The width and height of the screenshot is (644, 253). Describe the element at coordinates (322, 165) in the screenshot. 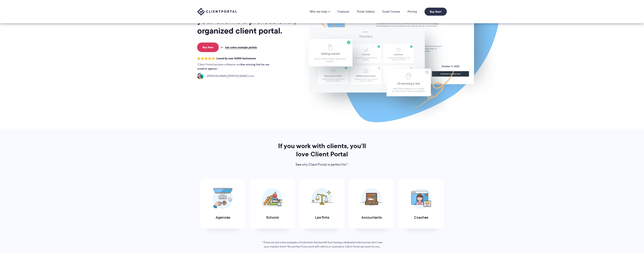

I see `p: See why Client Portal is perfect for*:` at that location.